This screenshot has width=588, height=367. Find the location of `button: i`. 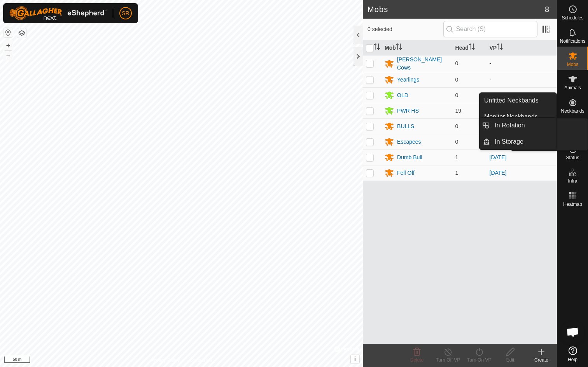

button: i is located at coordinates (355, 359).